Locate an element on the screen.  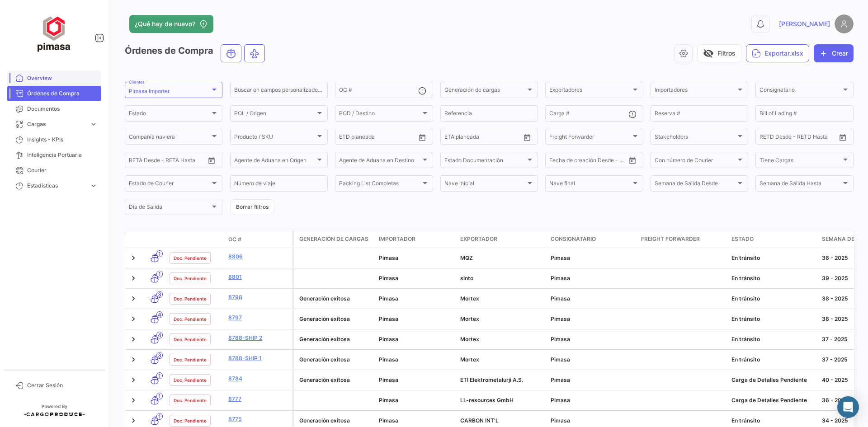
span: Consignatario is located at coordinates (573, 239).